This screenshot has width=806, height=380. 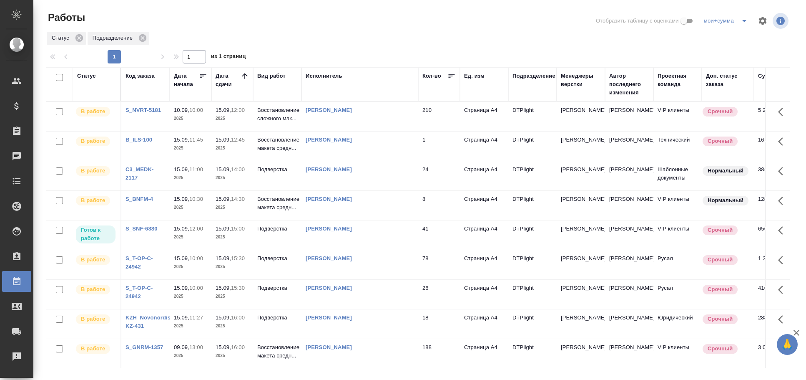 What do you see at coordinates (140, 76) in the screenshot?
I see `div: Код заказа` at bounding box center [140, 76].